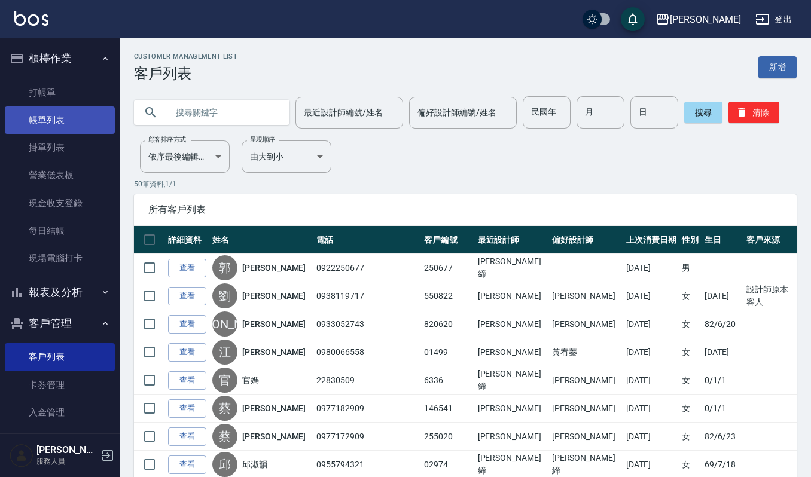  Describe the element at coordinates (773, 19) in the screenshot. I see `button: 登出` at that location.